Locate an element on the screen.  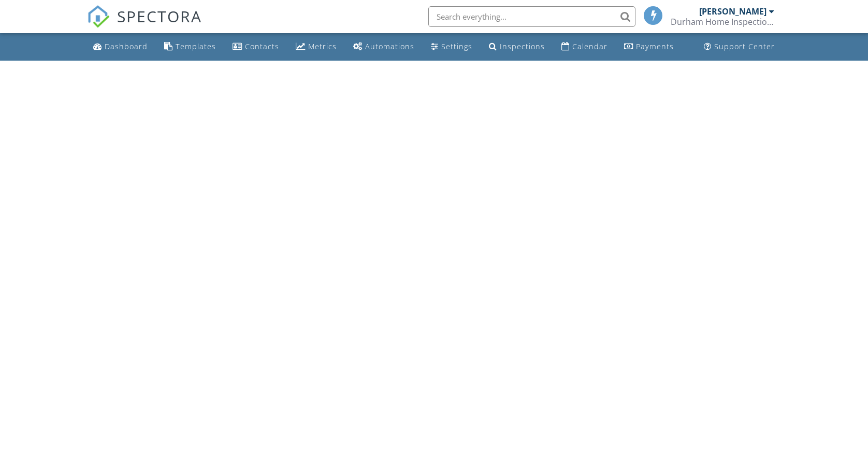
img: The Best Home Inspection Software - Spectora is located at coordinates (98, 17).